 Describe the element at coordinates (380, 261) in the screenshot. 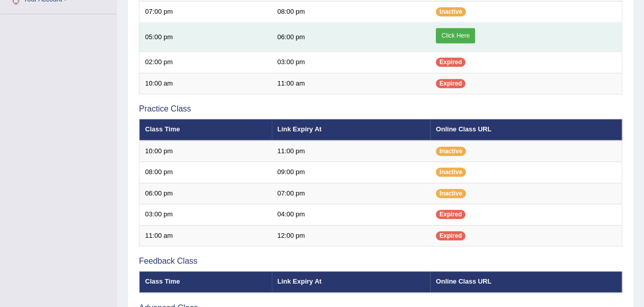

I see `h3: Feedback Class` at that location.